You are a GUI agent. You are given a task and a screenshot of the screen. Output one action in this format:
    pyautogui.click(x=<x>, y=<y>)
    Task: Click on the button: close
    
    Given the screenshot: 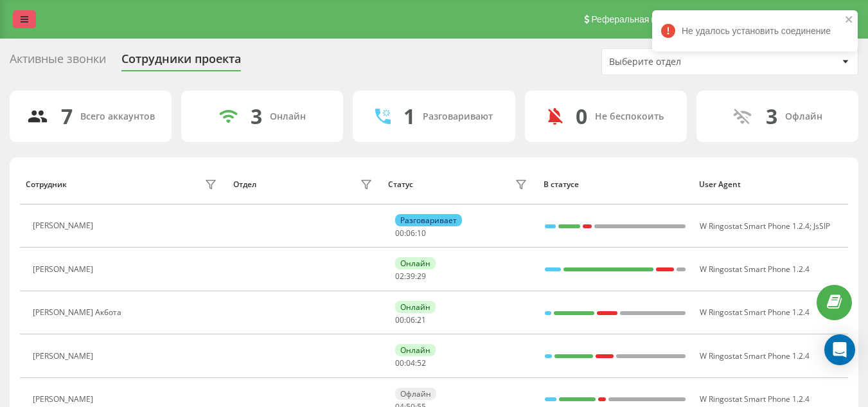 What is the action you would take?
    pyautogui.click(x=849, y=20)
    